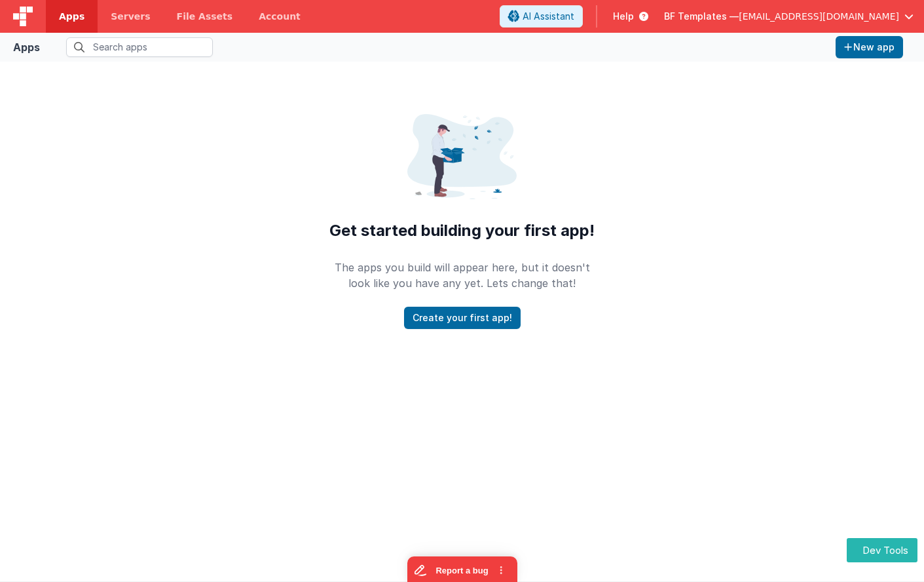 The width and height of the screenshot is (924, 582). Describe the element at coordinates (869, 47) in the screenshot. I see `button: New app` at that location.